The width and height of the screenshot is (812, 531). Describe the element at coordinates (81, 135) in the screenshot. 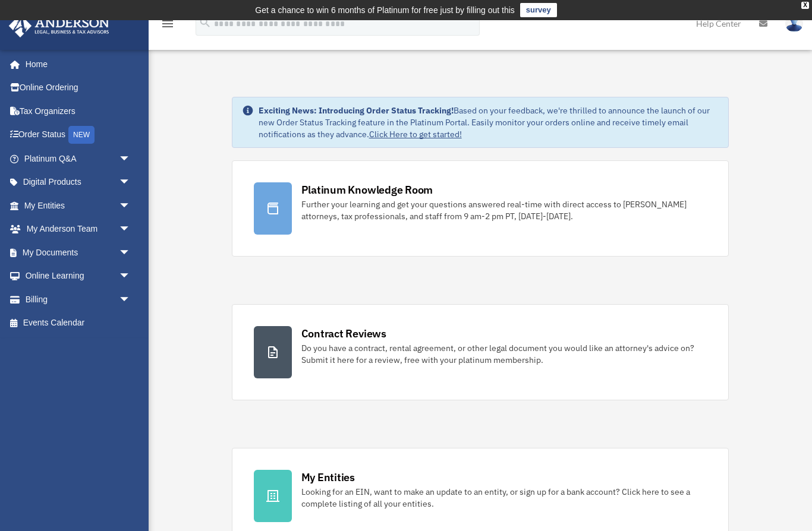

I see `div: NEW` at that location.